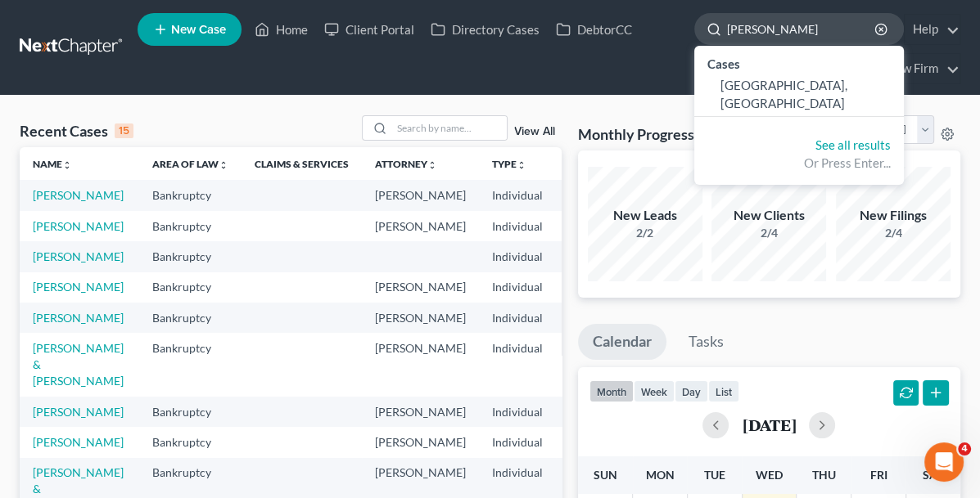  I want to click on a: The Beacon Law Firm, so click(887, 69).